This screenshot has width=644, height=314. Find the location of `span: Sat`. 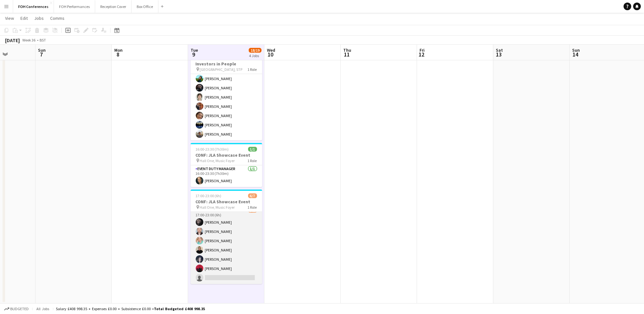

span: Sat is located at coordinates (499, 50).